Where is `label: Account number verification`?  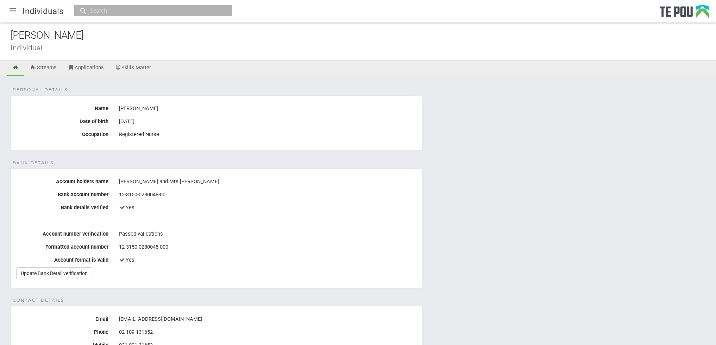 label: Account number verification is located at coordinates (62, 233).